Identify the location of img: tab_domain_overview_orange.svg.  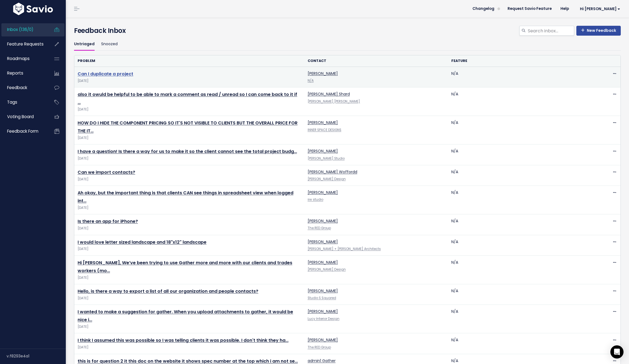
(17, 34).